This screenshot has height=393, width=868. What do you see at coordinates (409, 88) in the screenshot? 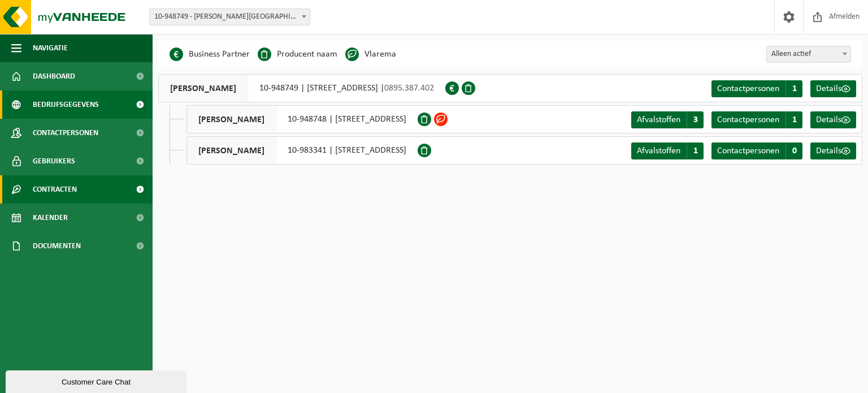
I see `span: 0895.387.402` at bounding box center [409, 88].